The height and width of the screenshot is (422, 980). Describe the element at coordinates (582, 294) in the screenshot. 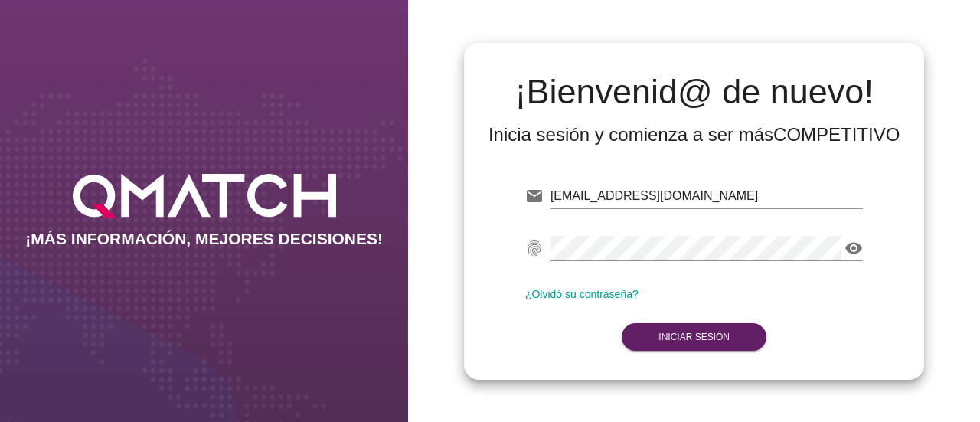

I see `a: ¿Olvidó su contraseña?` at that location.